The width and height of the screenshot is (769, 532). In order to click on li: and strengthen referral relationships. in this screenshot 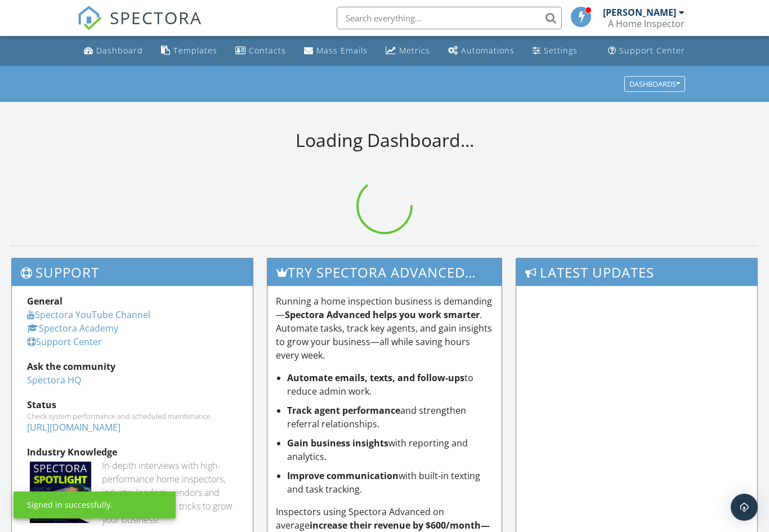, I will do `click(390, 418)`.